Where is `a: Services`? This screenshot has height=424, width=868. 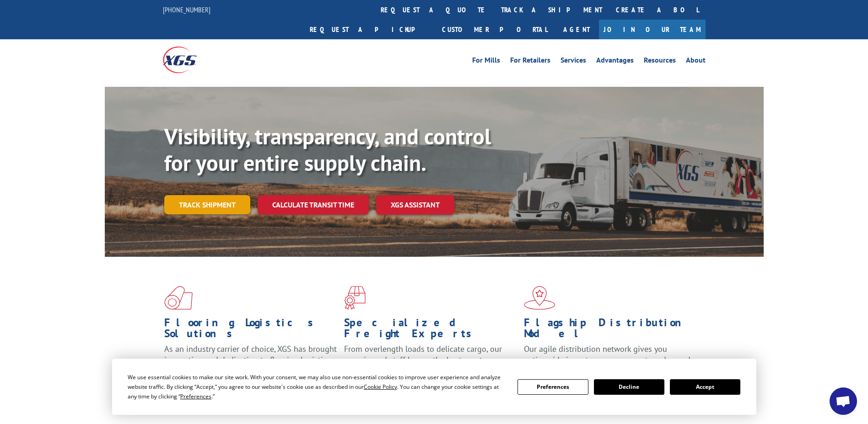
a: Services is located at coordinates (573, 62).